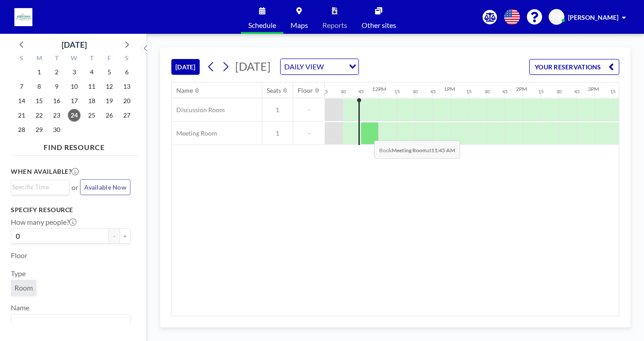 This screenshot has height=341, width=644. Describe the element at coordinates (92, 101) in the screenshot. I see `span: Thursday, September 18, 2025` at that location.